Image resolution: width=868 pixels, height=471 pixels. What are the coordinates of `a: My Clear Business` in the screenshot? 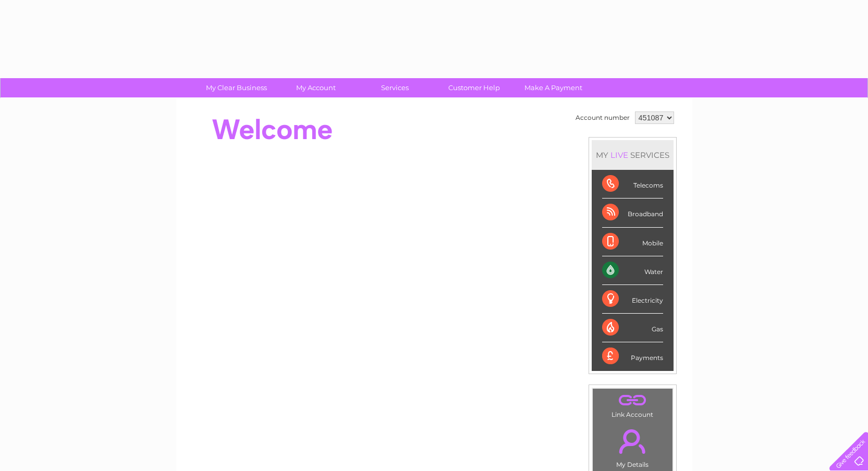 It's located at (236, 88).